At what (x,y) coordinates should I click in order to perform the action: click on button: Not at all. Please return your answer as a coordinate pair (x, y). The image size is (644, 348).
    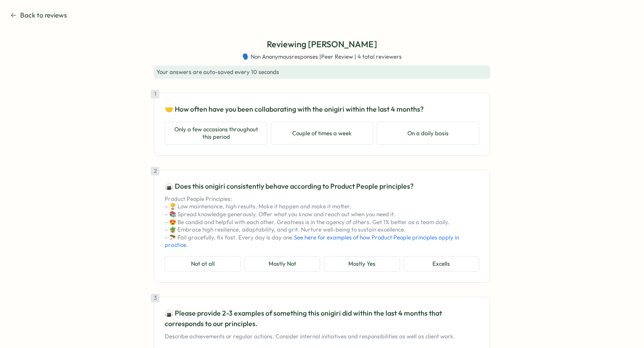
    Looking at the image, I should click on (203, 264).